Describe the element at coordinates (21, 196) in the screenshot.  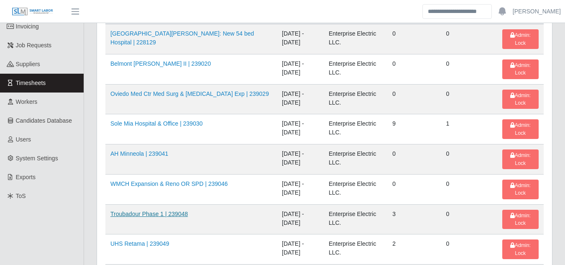
I see `span: ToS` at that location.